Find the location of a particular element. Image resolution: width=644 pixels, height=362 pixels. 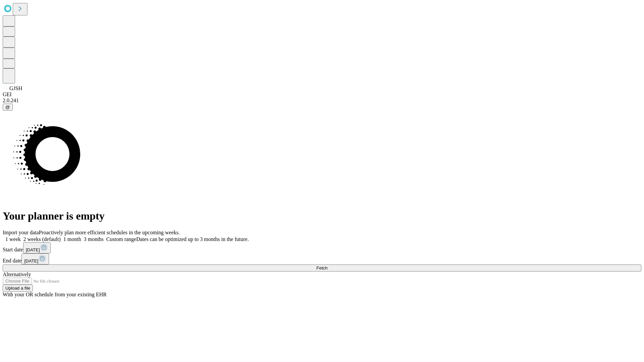

span: Dates can be optimized up to 3 months in the future. is located at coordinates (192, 239).